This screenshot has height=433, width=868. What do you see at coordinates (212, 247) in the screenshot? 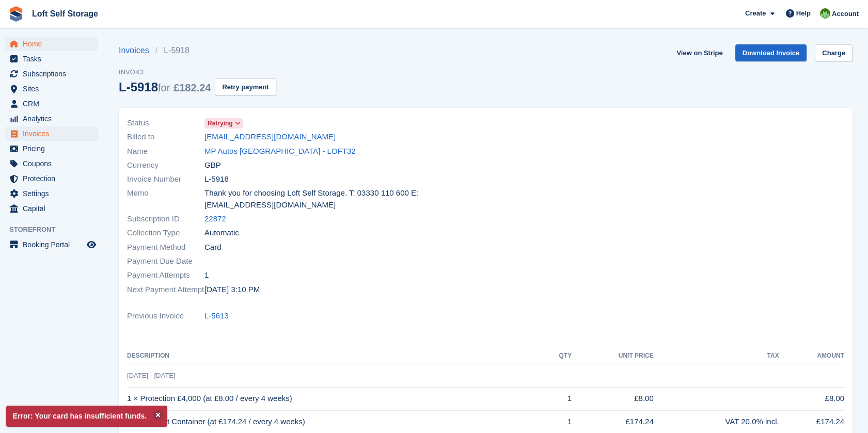
I see `span: Card` at bounding box center [212, 247].